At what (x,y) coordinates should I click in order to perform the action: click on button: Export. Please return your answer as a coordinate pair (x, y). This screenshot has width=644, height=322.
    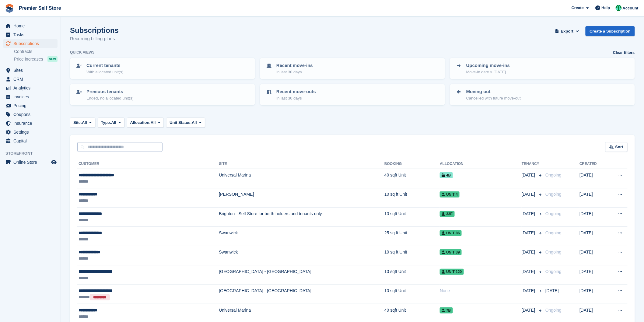
    Looking at the image, I should click on (568, 31).